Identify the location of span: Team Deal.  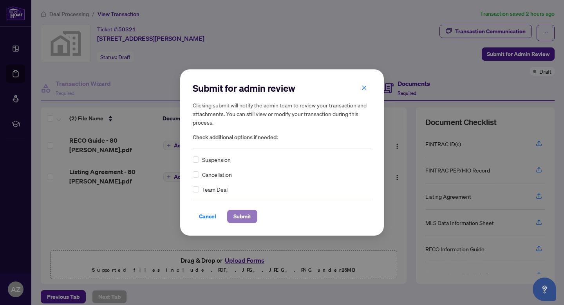
(215, 189).